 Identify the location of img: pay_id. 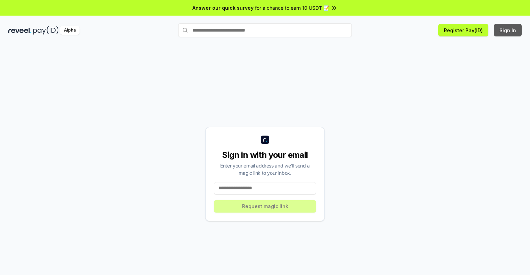
(46, 30).